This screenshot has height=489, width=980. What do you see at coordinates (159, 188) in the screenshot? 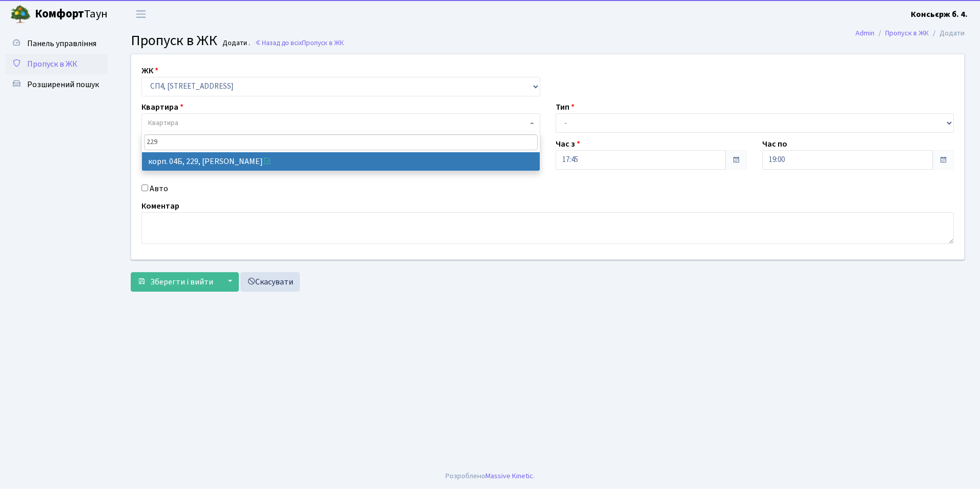
I see `label: Авто` at bounding box center [159, 188].